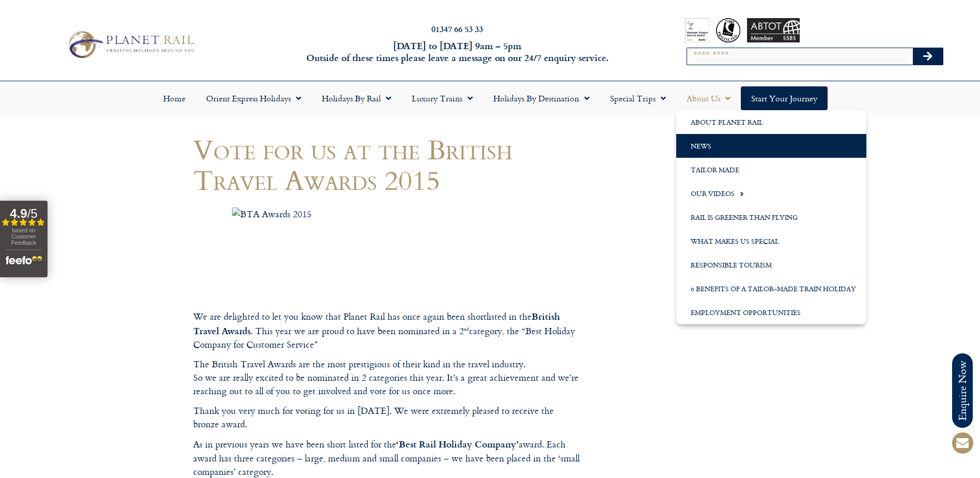  Describe the element at coordinates (490, 98) in the screenshot. I see `nav: Menu` at that location.